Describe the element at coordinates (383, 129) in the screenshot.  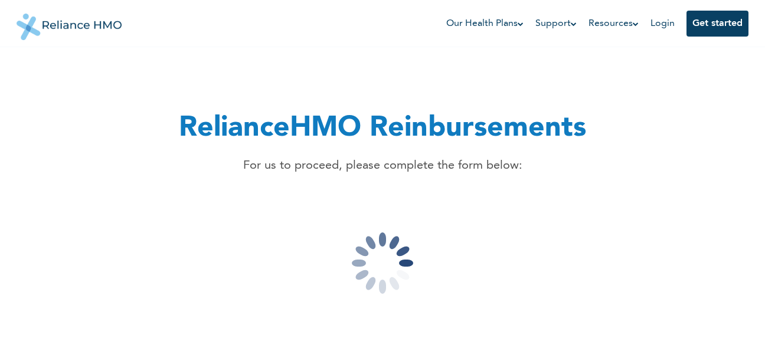
I see `h1: RelianceHMO Reinbursements` at that location.